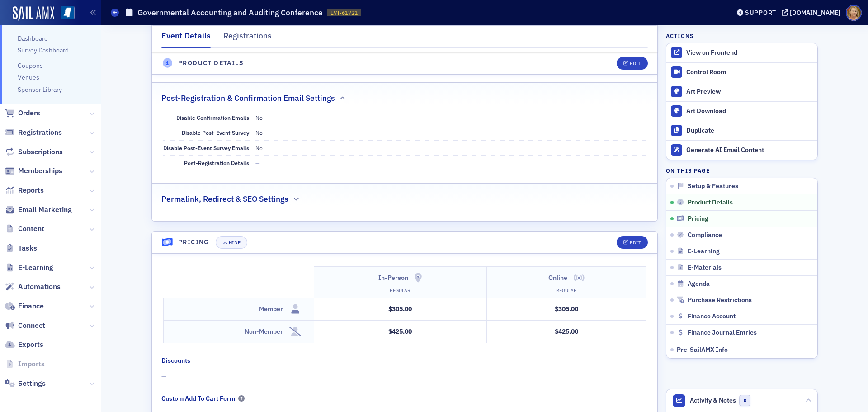 The width and height of the screenshot is (868, 412). What do you see at coordinates (742, 53) in the screenshot?
I see `a: View on Frontend` at bounding box center [742, 53].